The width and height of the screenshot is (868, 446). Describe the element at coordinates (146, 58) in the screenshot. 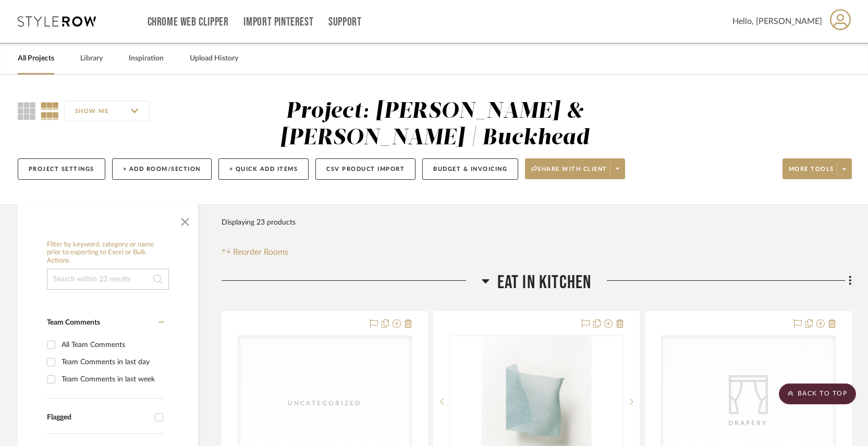

I see `a: Inspiration` at that location.